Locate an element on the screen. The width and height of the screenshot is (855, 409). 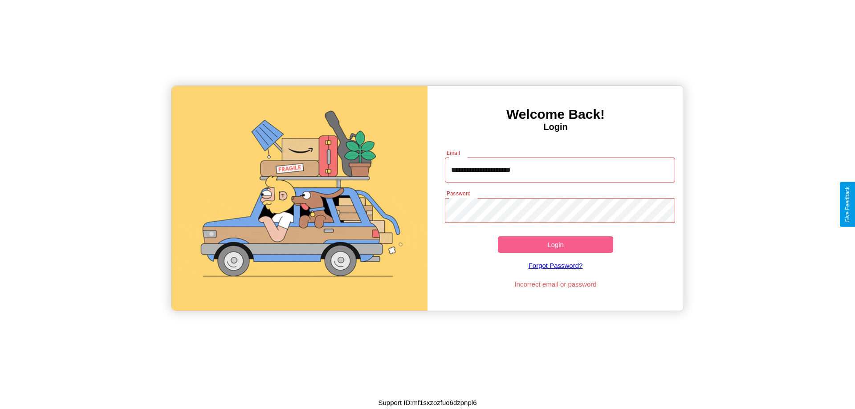
h4: Login is located at coordinates (556, 127).